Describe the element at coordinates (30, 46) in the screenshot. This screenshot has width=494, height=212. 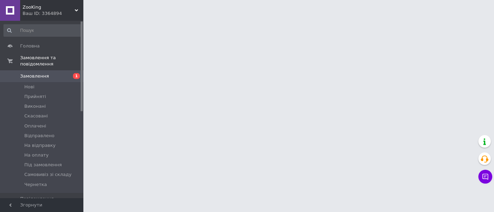
I see `span: Головна` at that location.